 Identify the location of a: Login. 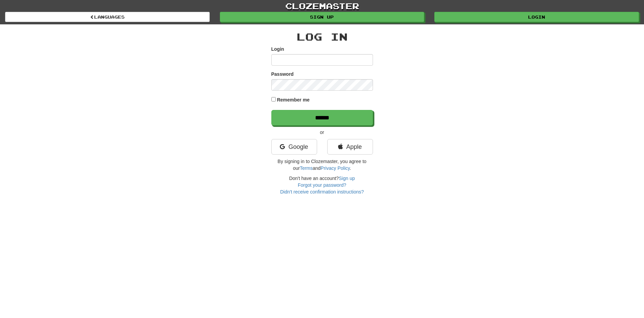
(537, 17).